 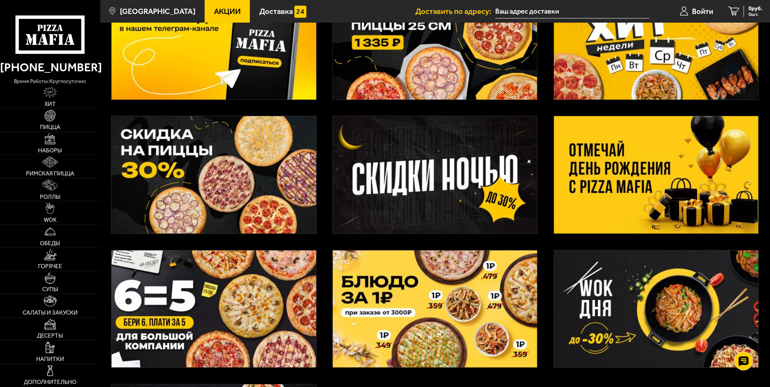 What do you see at coordinates (50, 382) in the screenshot?
I see `span: Дополнительно` at bounding box center [50, 382].